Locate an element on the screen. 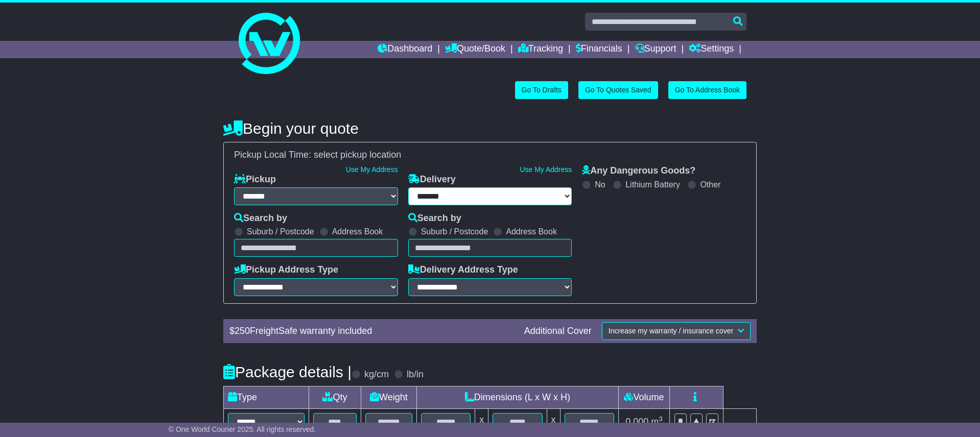 This screenshot has height=437, width=980. label: Lithium Battery is located at coordinates (653, 185).